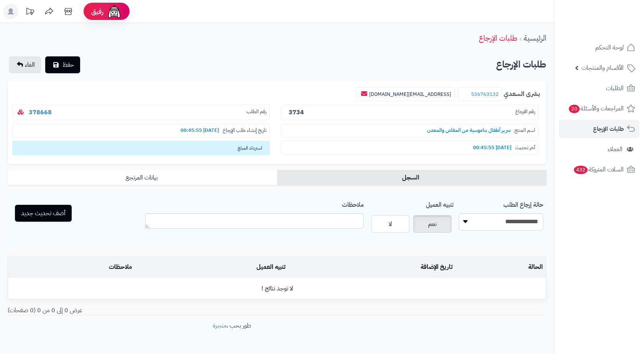  Describe the element at coordinates (142, 178) in the screenshot. I see `a: بيانات المرتجع` at that location.